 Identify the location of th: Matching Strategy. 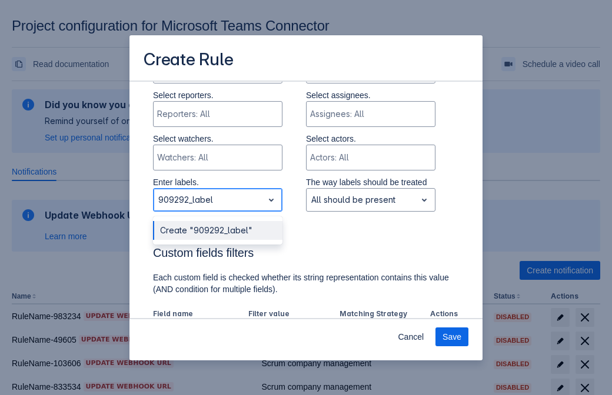
(380, 315).